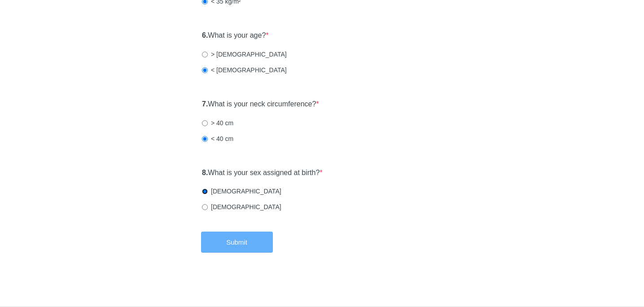 Image resolution: width=644 pixels, height=307 pixels. I want to click on label: What is your age?, so click(235, 36).